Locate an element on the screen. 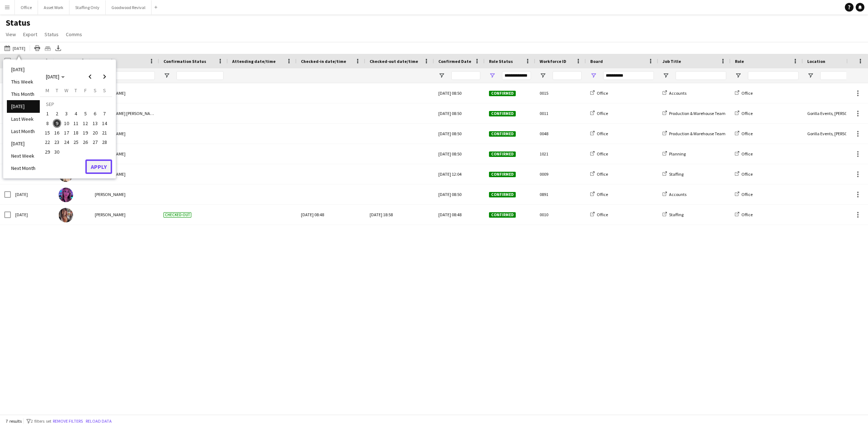 Image resolution: width=868 pixels, height=427 pixels. button: 07-09-2025 is located at coordinates (105, 113).